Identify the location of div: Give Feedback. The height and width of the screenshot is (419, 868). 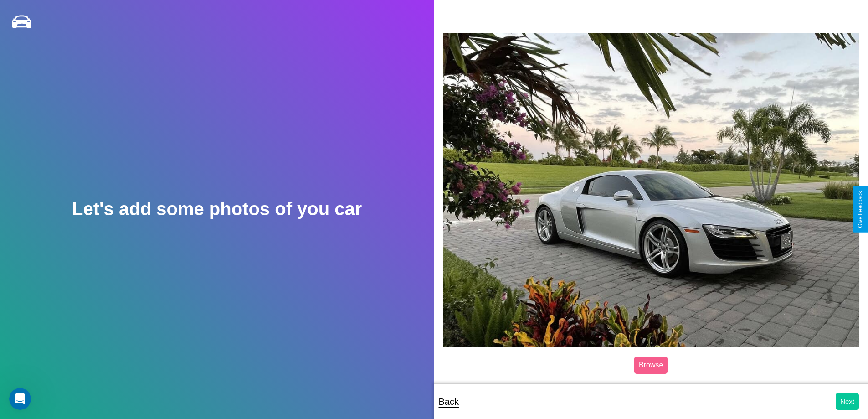
(860, 210).